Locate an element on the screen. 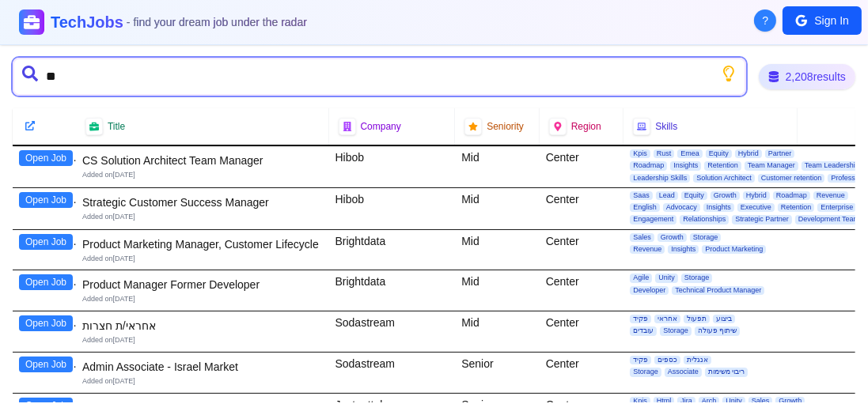 This screenshot has height=415, width=868. button: Show search tips is located at coordinates (729, 74).